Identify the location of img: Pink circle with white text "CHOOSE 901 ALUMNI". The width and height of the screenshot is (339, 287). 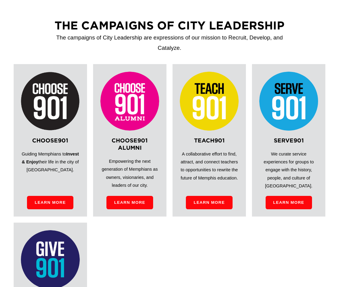
(130, 101).